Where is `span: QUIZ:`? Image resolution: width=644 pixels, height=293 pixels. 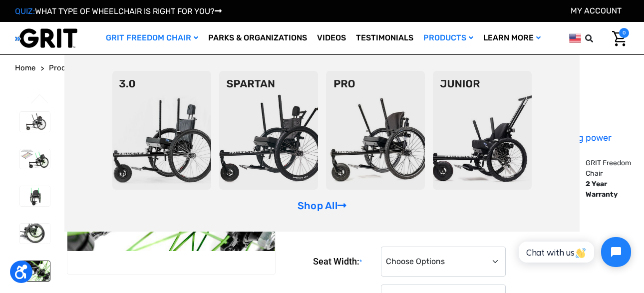 span: QUIZ: is located at coordinates (25, 11).